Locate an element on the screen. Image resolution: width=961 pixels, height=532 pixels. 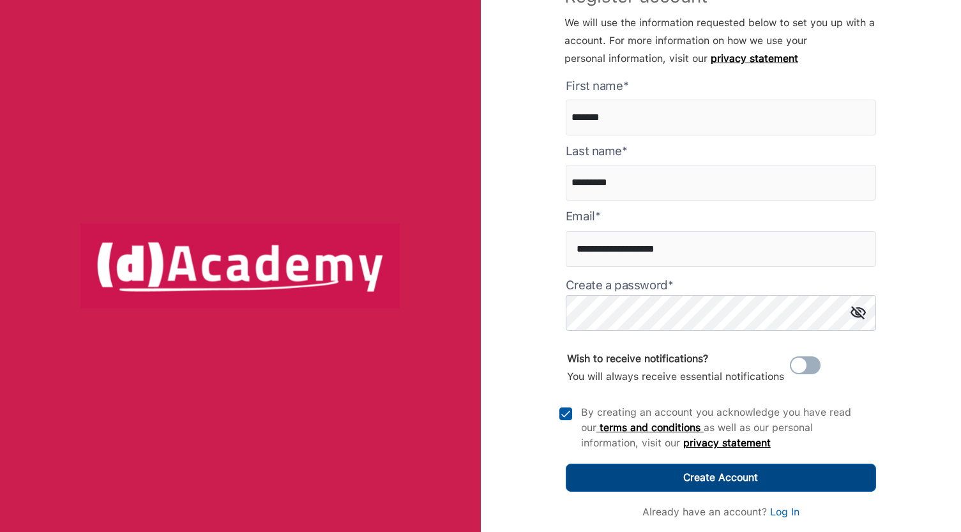
button: Create Account is located at coordinates (721, 478).